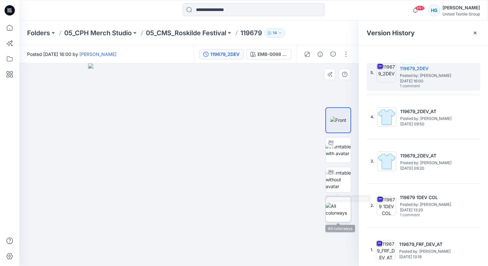 The height and width of the screenshot is (266, 488). I want to click on a: 05_CMS_Roskilde Festival, so click(186, 33).